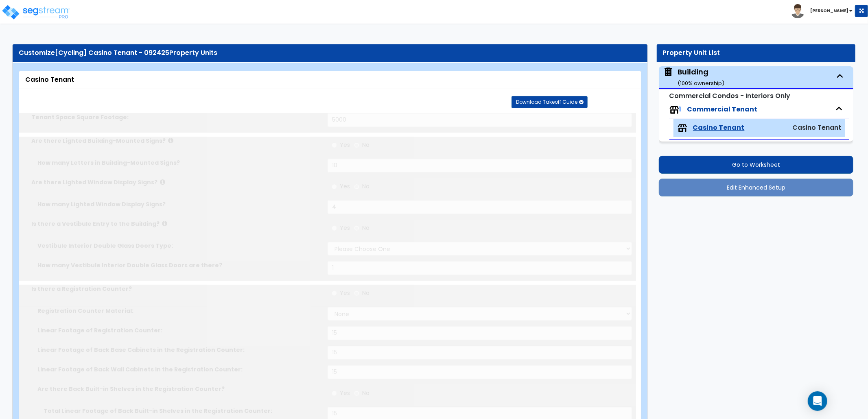  What do you see at coordinates (330, 53) in the screenshot?
I see `div: Customize Property Units` at bounding box center [330, 53].